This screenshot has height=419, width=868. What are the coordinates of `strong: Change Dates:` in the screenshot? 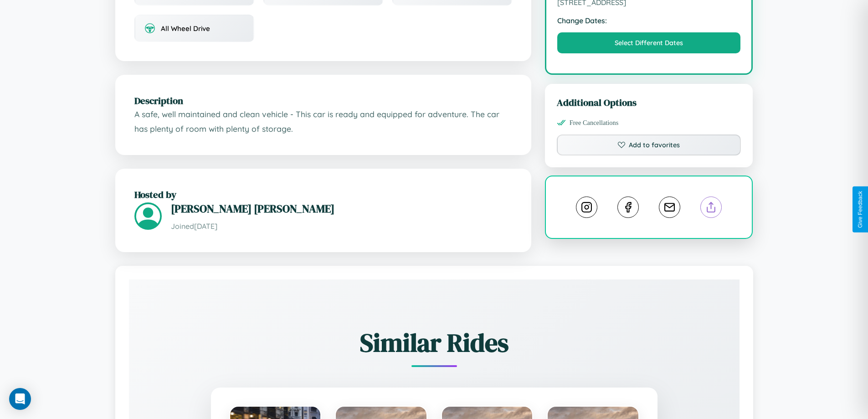 It's located at (648, 20).